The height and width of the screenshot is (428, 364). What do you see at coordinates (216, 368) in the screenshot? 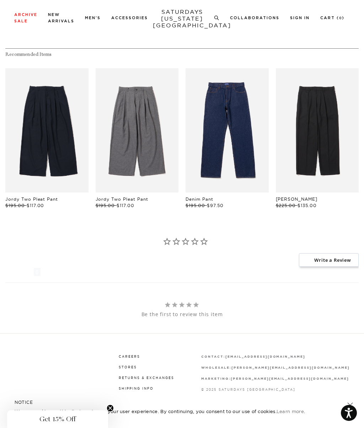
I see `strong: wholesale:` at bounding box center [216, 368].